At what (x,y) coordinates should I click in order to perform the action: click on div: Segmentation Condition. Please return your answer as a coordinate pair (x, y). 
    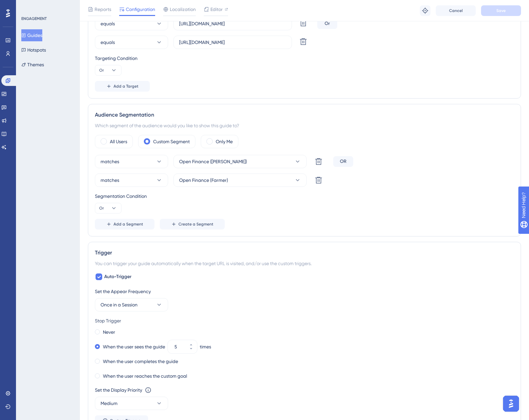
    Looking at the image, I should click on (304, 196).